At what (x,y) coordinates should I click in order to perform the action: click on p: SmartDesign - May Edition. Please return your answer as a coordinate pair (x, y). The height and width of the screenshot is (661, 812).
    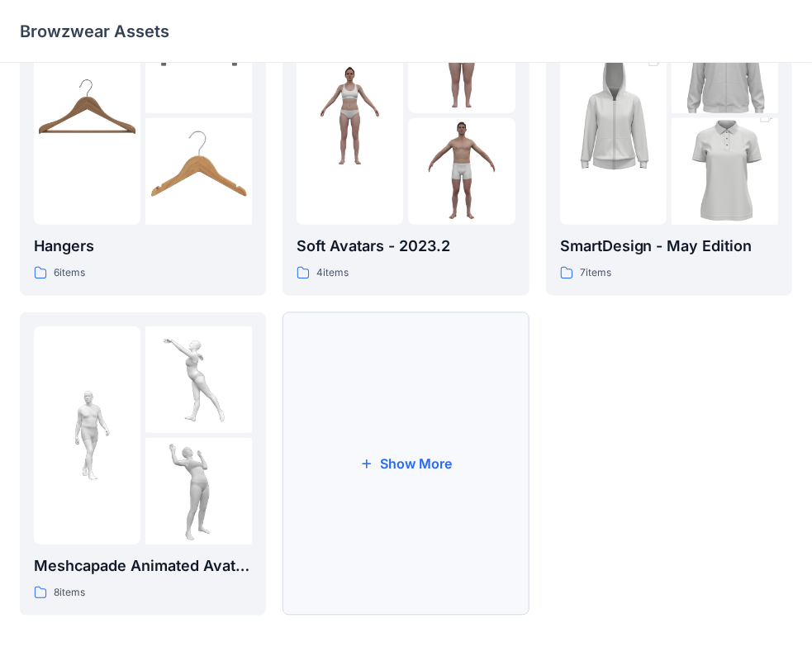
    Looking at the image, I should click on (669, 246).